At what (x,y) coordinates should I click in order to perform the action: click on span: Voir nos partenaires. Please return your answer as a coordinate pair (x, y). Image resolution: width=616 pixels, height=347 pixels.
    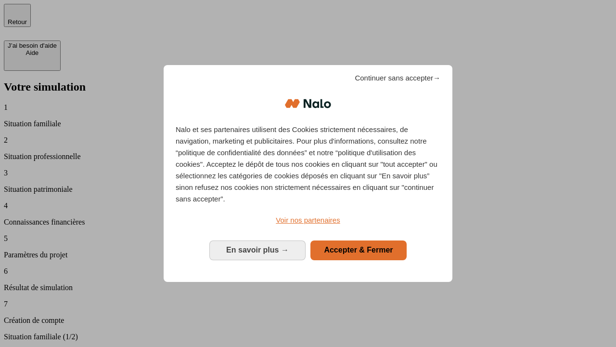
    Looking at the image, I should click on (308, 220).